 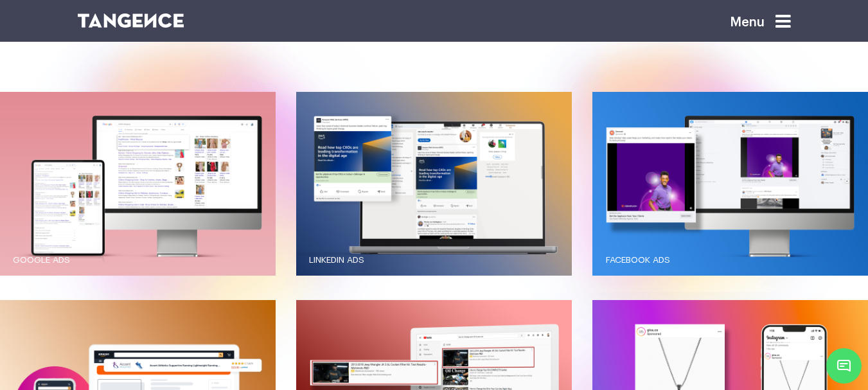 What do you see at coordinates (729, 261) in the screenshot?
I see `a: Facebook Ads` at bounding box center [729, 261].